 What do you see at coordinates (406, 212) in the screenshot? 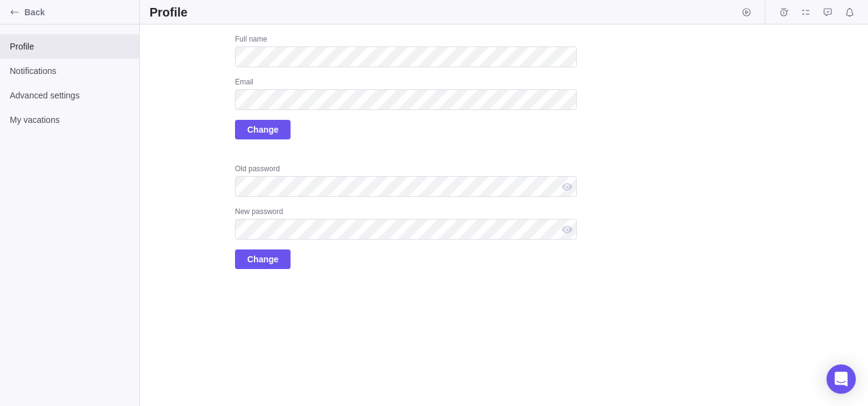
I see `div: New password` at bounding box center [406, 212].